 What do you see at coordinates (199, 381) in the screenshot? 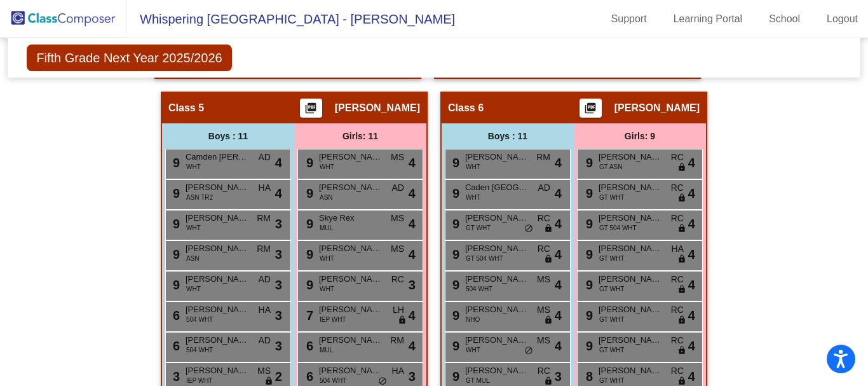
I see `span: IEP WHT` at bounding box center [199, 381].